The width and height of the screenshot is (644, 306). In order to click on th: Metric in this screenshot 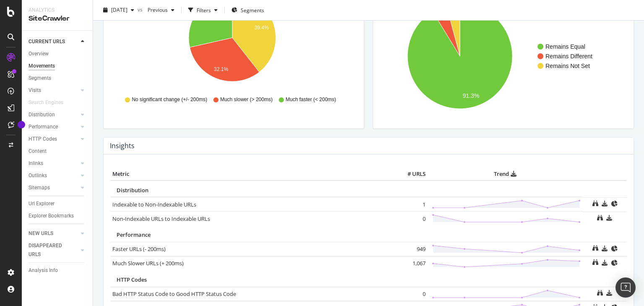, I will do `click(252, 174)`.